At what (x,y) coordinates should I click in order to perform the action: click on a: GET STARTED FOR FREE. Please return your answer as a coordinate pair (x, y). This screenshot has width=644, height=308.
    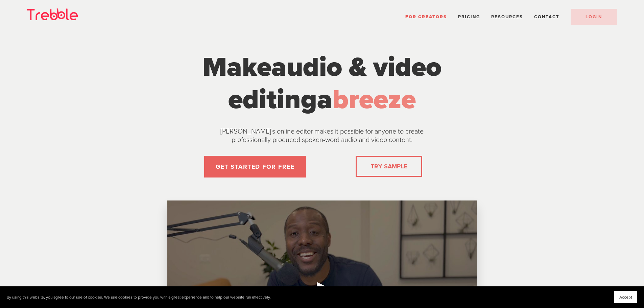
    Looking at the image, I should click on (255, 166).